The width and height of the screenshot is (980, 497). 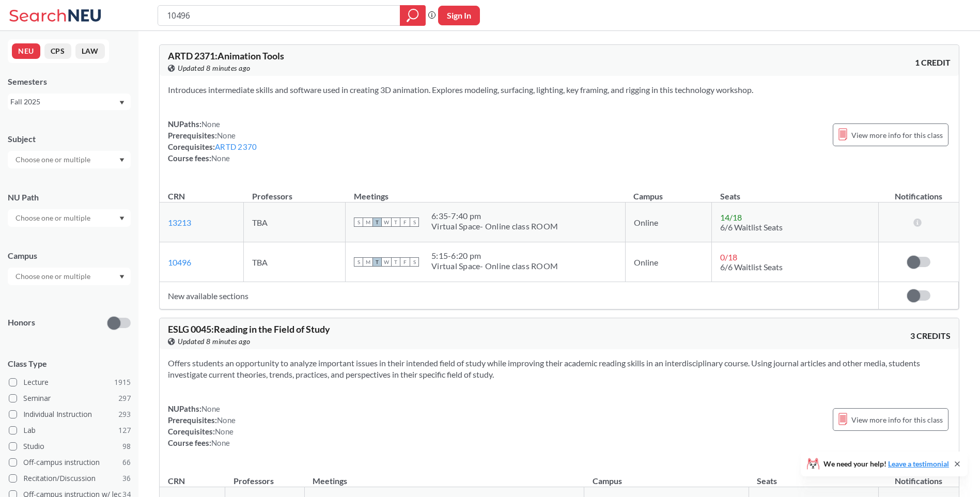 What do you see at coordinates (70, 415) in the screenshot?
I see `label: Individual Instruction` at bounding box center [70, 415].